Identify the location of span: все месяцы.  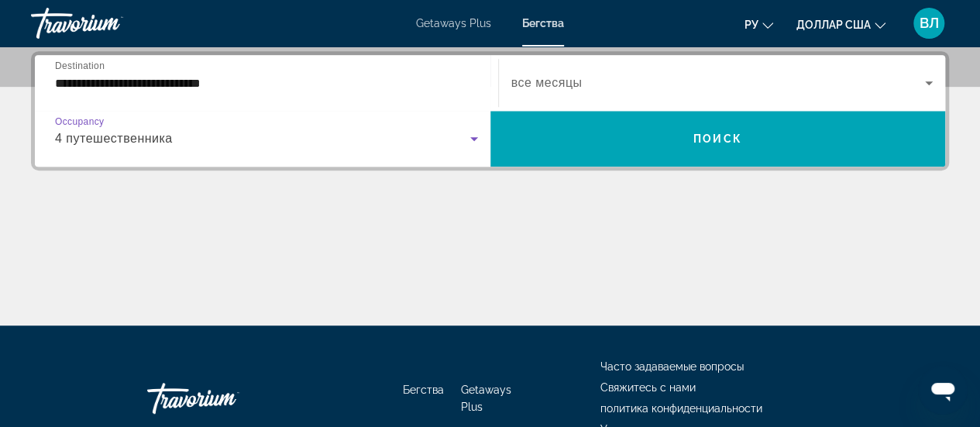
(547, 82).